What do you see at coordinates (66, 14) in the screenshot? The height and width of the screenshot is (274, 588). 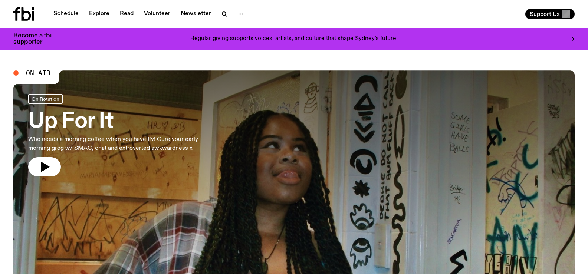 I see `a: Schedule` at bounding box center [66, 14].